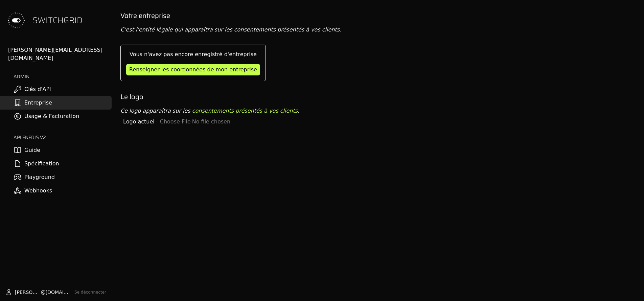 The height and width of the screenshot is (301, 644). I want to click on h2: ADMIN, so click(63, 77).